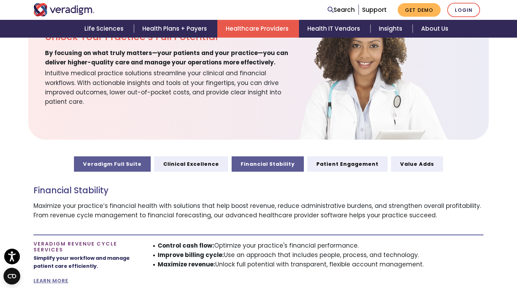  What do you see at coordinates (64, 10) in the screenshot?
I see `a: Veradigm logo` at bounding box center [64, 10].